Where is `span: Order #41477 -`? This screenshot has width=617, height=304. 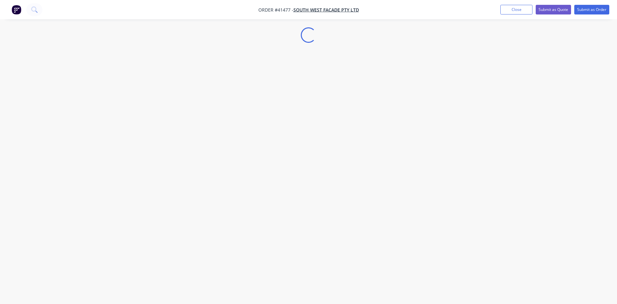
span: Order #41477 - is located at coordinates (276, 10).